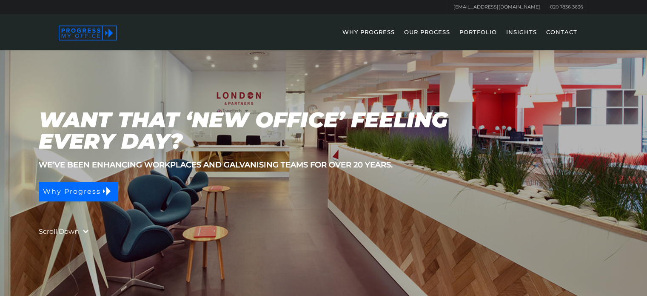 The height and width of the screenshot is (296, 647). I want to click on h3: We’ve been enhancing workplaces and galvanising teams for over 20 years., so click(323, 165).